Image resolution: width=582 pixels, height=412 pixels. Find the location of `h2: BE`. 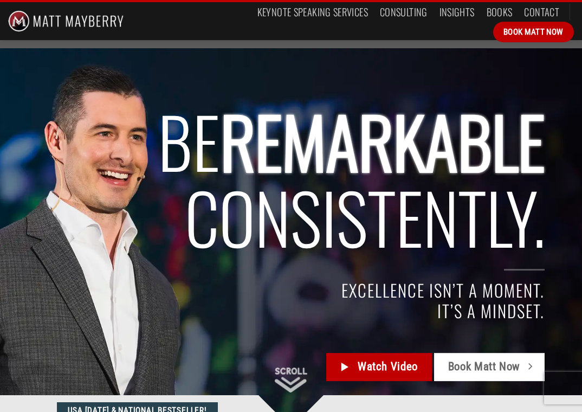

h2: BE is located at coordinates (307, 179).